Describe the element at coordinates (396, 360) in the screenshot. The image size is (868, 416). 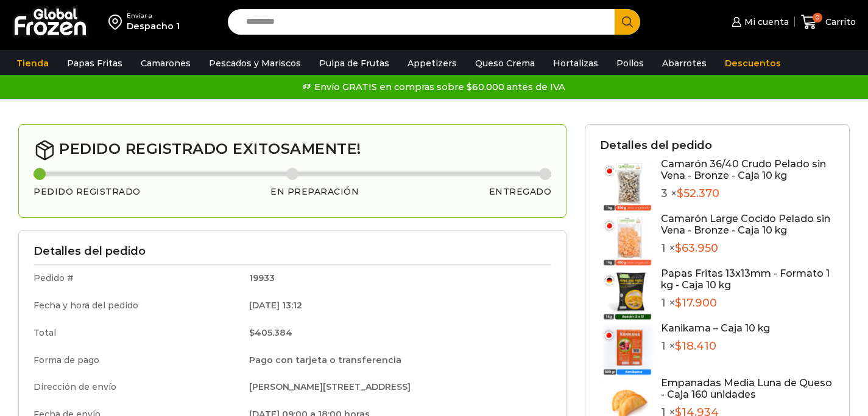
I see `td: Pago con tarjeta o transferencia` at that location.